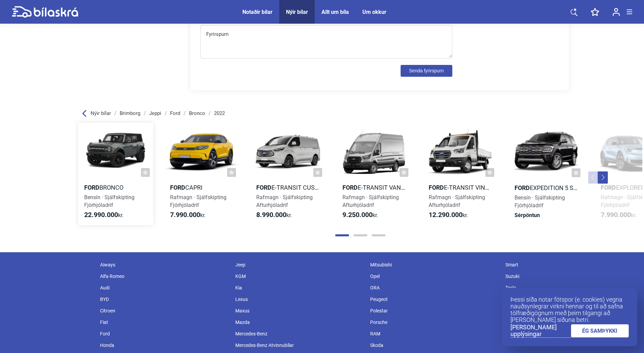 The width and height of the screenshot is (644, 353). What do you see at coordinates (299, 299) in the screenshot?
I see `div: Lexus` at bounding box center [299, 299].